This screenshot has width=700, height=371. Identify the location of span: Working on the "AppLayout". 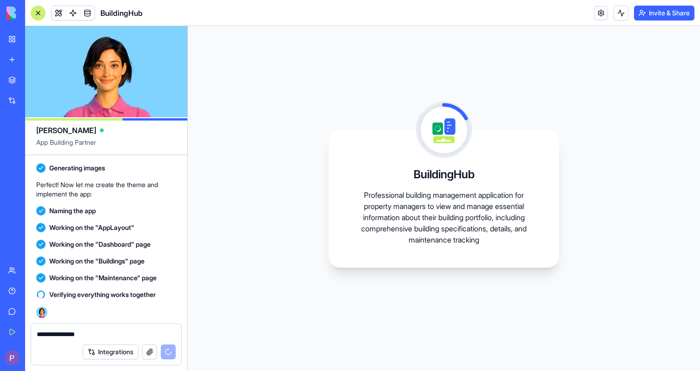
(92, 227).